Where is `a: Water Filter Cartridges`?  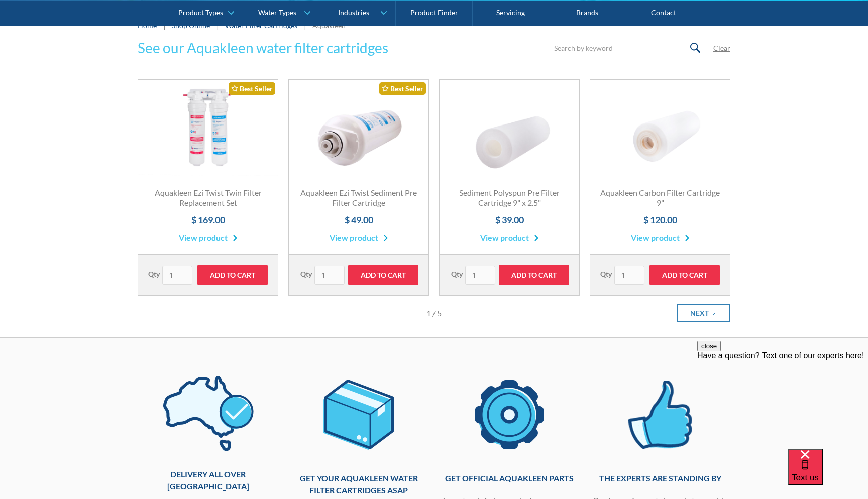
a: Water Filter Cartridges is located at coordinates (261, 25).